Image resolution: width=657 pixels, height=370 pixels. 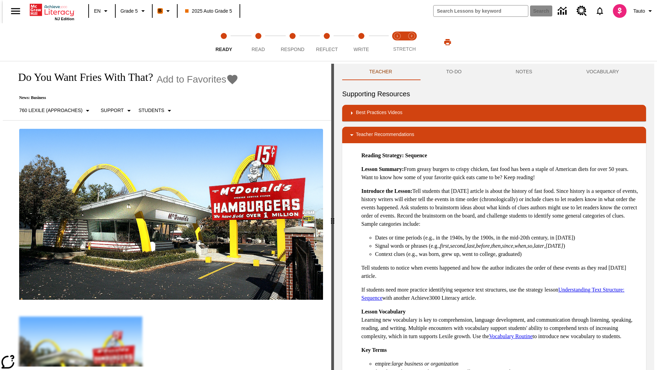 I want to click on li: Signal words or phrases (e.g., , , , , , , , , , ), so click(x=508, y=246).